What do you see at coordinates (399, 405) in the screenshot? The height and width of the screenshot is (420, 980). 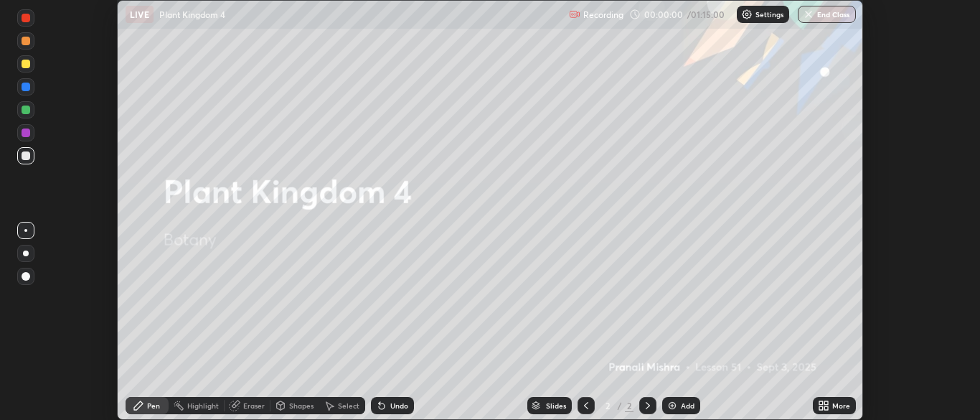 I see `div: Undo` at bounding box center [399, 405].